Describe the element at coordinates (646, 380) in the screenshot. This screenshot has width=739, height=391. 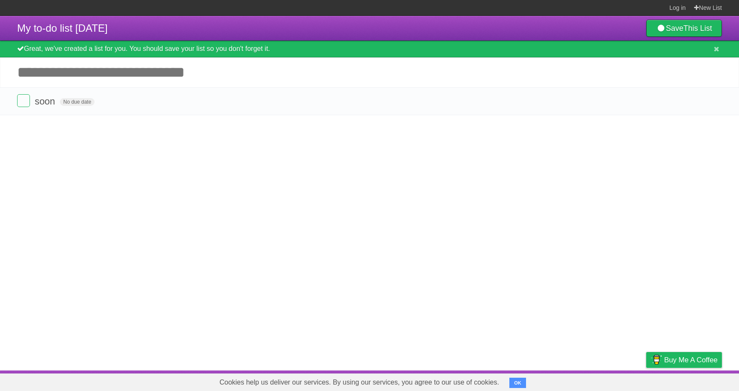
I see `a: Privacy` at that location.